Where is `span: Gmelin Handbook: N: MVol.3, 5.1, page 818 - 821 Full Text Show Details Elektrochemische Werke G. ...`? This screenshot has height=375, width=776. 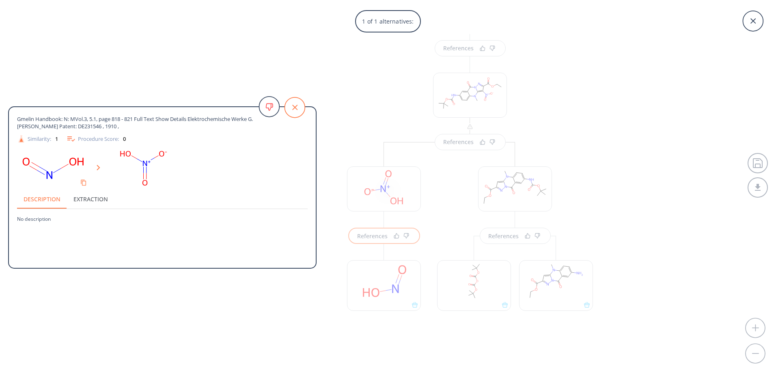
span: Gmelin Handbook: N: MVol.3, 5.1, page 818 - 821 Full Text Show Details Elektrochemische Werke G. ... is located at coordinates (148, 123).